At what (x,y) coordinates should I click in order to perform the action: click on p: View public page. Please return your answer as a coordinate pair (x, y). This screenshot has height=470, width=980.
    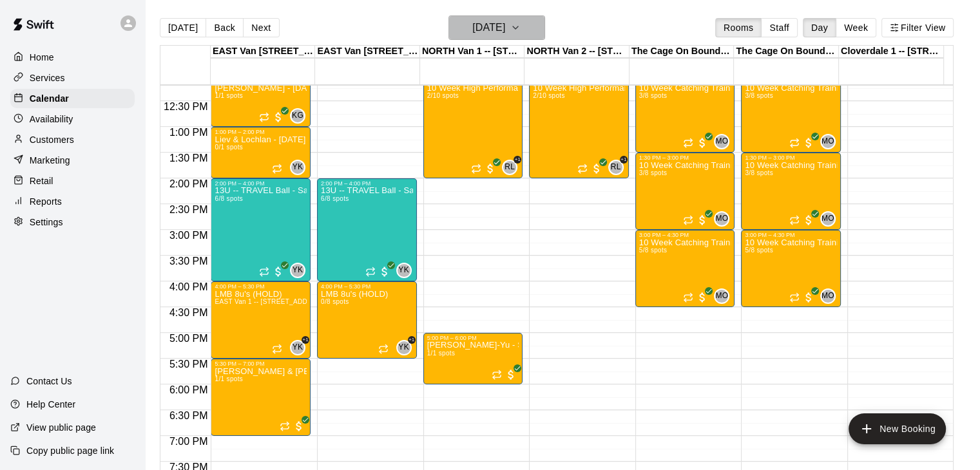
    Looking at the image, I should click on (62, 428).